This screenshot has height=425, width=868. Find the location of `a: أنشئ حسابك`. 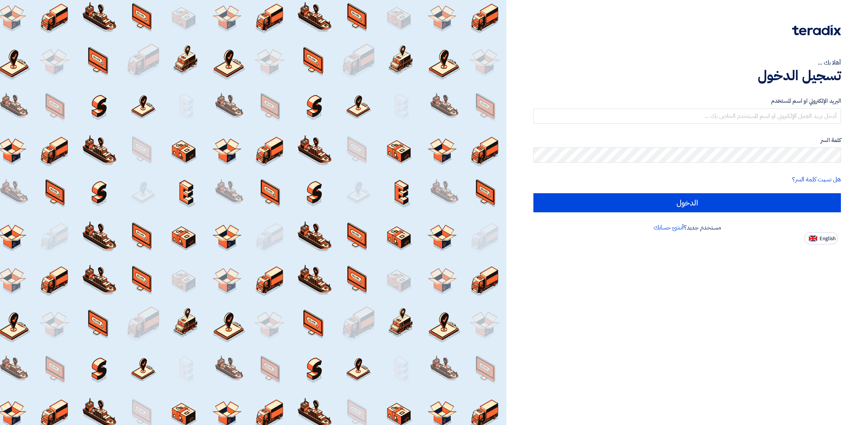

a: أنشئ حسابك is located at coordinates (669, 227).